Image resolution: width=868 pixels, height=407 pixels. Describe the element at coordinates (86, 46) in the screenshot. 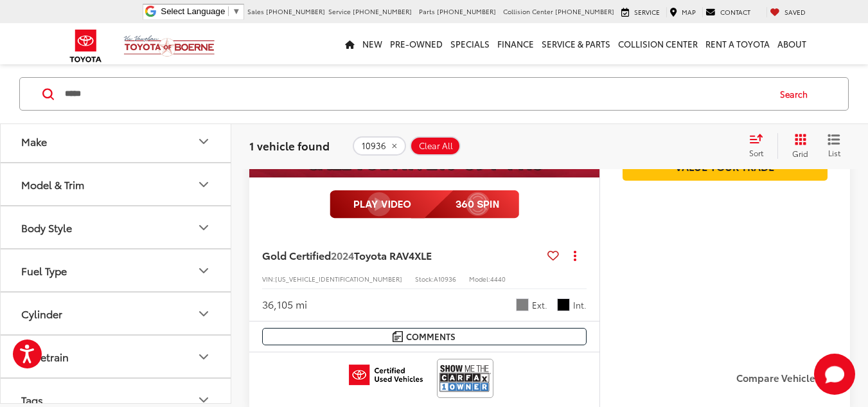

I see `img: Toyota` at that location.